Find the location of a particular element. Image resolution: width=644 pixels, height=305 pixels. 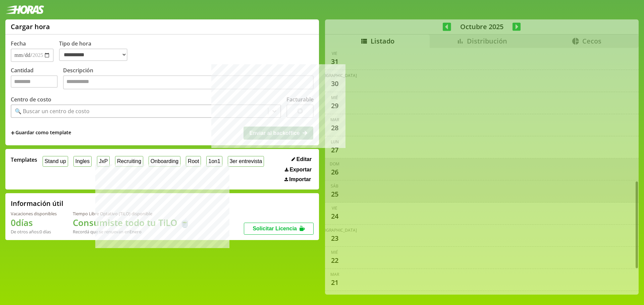

span: Editar is located at coordinates (304, 160).